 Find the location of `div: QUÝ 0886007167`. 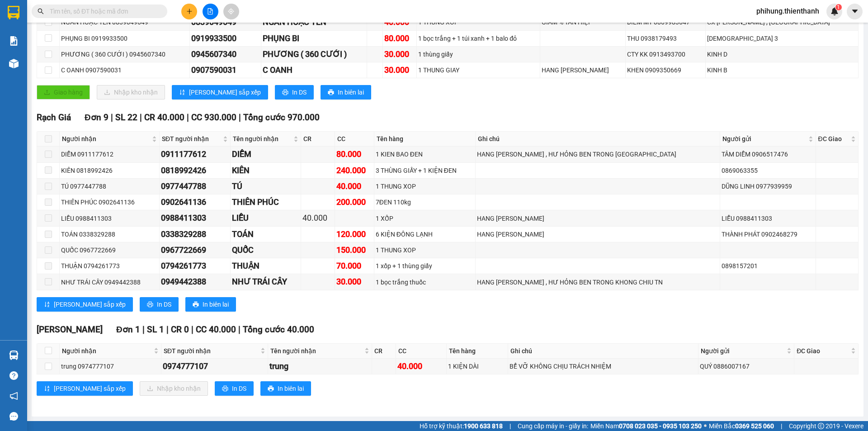

div: QUÝ 0886007167 is located at coordinates (746, 367).